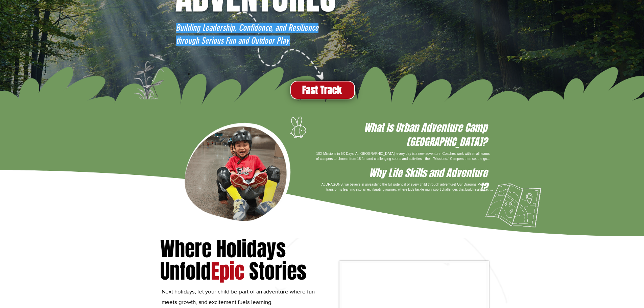 The height and width of the screenshot is (308, 644). What do you see at coordinates (227, 272) in the screenshot?
I see `span: Epic` at bounding box center [227, 272].